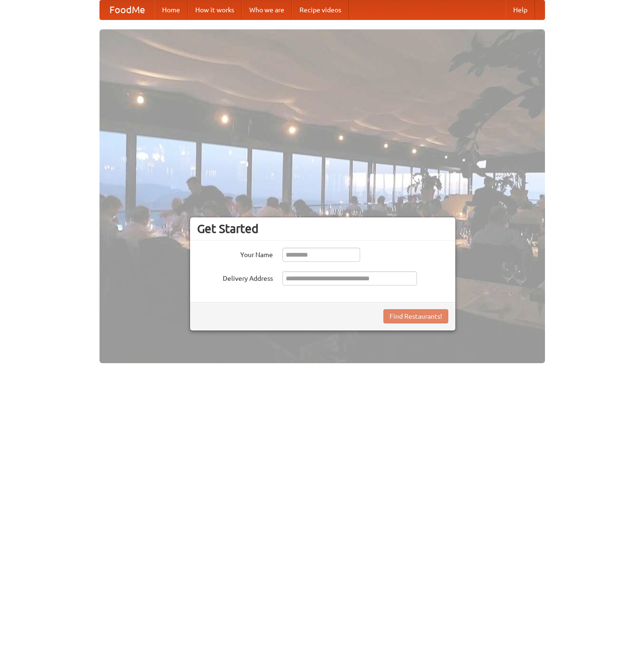 Image resolution: width=644 pixels, height=670 pixels. What do you see at coordinates (235, 277) in the screenshot?
I see `label: Delivery Address` at bounding box center [235, 277].